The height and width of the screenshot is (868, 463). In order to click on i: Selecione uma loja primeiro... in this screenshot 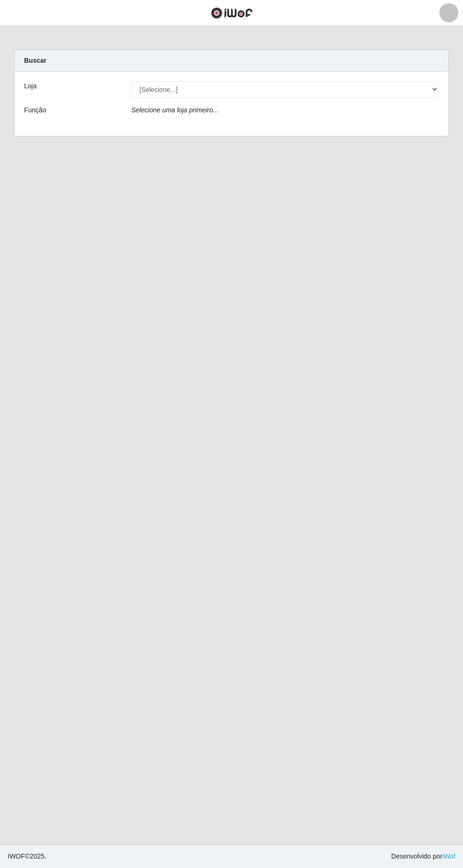, I will do `click(175, 110)`.